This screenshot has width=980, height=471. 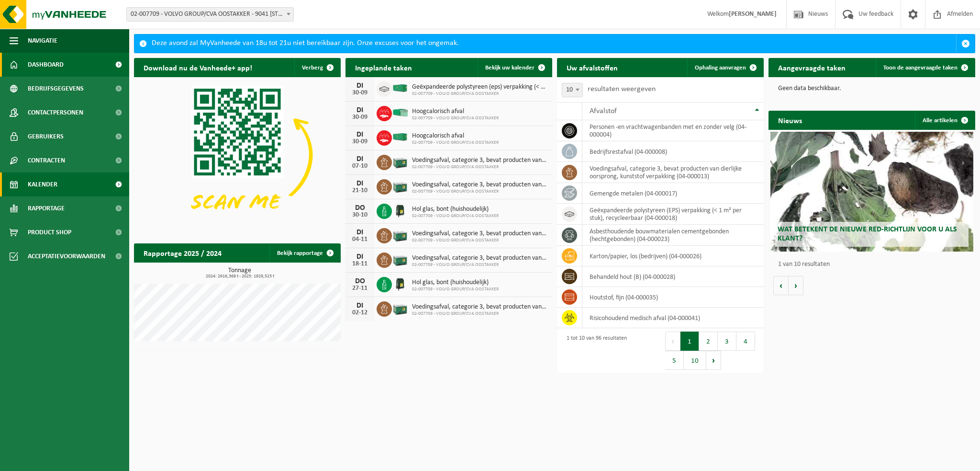 I want to click on td: geëxpandeerde polystyreen (EPS) verpakking (< 1 m² per stuk), recycleerbaar (04-000018), so click(x=673, y=214).